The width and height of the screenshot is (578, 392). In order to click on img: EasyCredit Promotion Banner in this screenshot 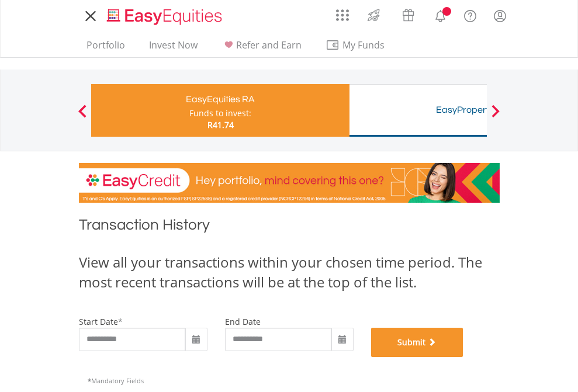, I will do `click(289, 183)`.